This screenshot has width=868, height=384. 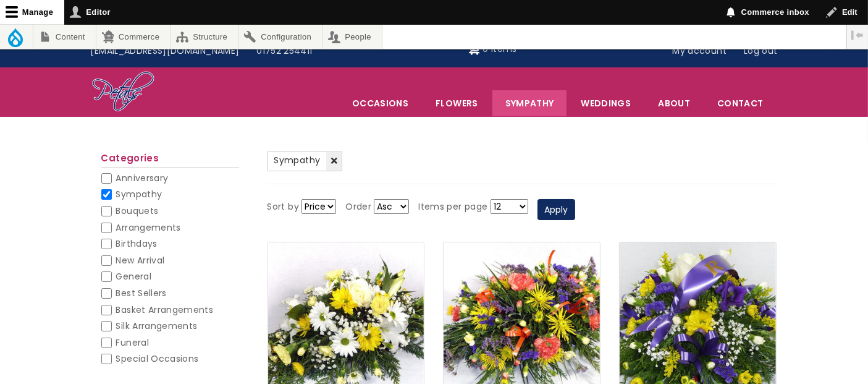 I want to click on a: Contact, so click(x=741, y=103).